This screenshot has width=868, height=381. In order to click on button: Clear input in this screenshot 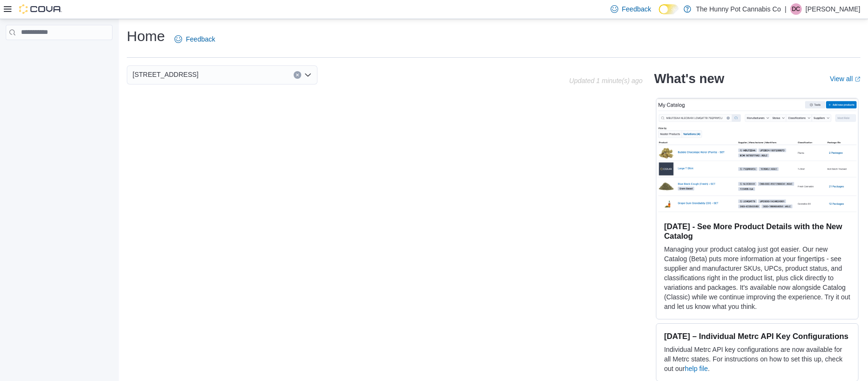, I will do `click(298, 75)`.